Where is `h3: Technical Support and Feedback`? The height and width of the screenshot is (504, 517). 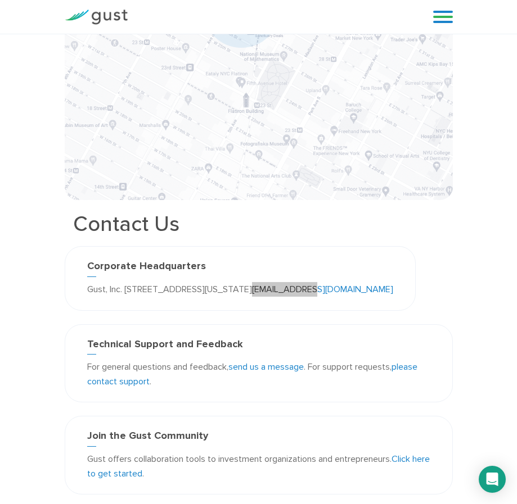 h3: Technical Support and Feedback is located at coordinates (259, 347).